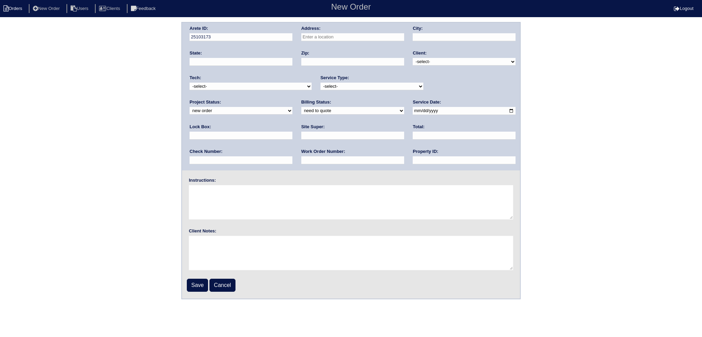 This screenshot has height=337, width=702. I want to click on label: Site Super:, so click(313, 127).